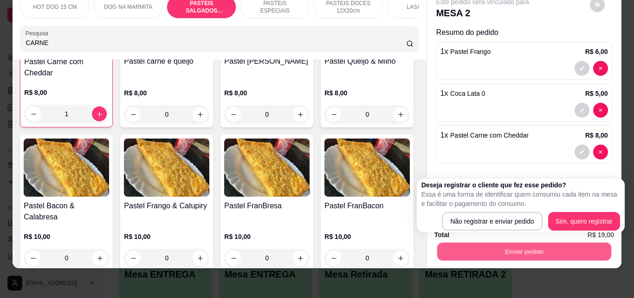 This screenshot has width=634, height=298. What do you see at coordinates (524, 32) in the screenshot?
I see `p: Resumo do pedido` at bounding box center [524, 32].